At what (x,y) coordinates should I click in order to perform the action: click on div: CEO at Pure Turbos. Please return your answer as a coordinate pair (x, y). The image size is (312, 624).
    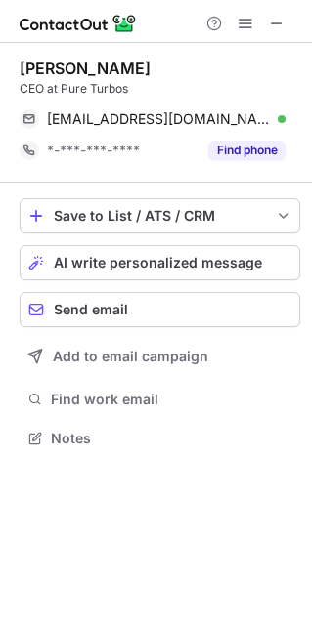
    Looking at the image, I should click on (159, 89).